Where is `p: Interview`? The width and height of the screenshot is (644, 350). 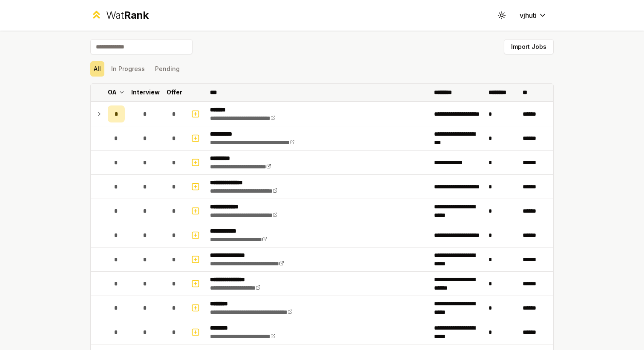
p: Interview is located at coordinates (145, 92).